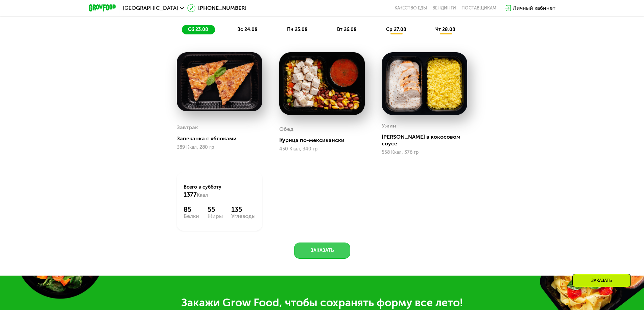 This screenshot has width=644, height=310. What do you see at coordinates (187, 128) in the screenshot?
I see `div: Завтрак` at bounding box center [187, 128].